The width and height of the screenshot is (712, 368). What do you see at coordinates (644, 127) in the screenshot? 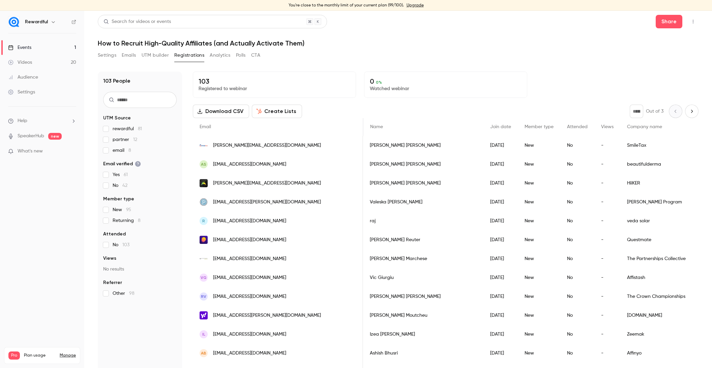
I see `span: Company name` at bounding box center [644, 127].